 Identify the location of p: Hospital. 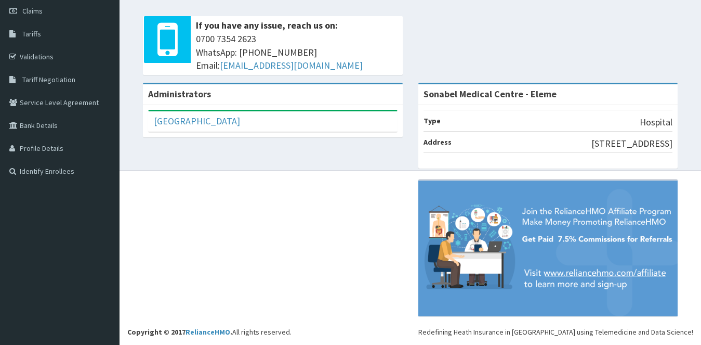
(656, 122).